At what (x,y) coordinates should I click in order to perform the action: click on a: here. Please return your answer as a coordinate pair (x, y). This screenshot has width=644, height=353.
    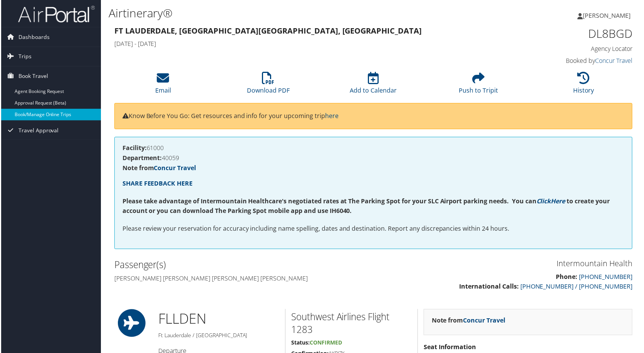
    Looking at the image, I should click on (332, 116).